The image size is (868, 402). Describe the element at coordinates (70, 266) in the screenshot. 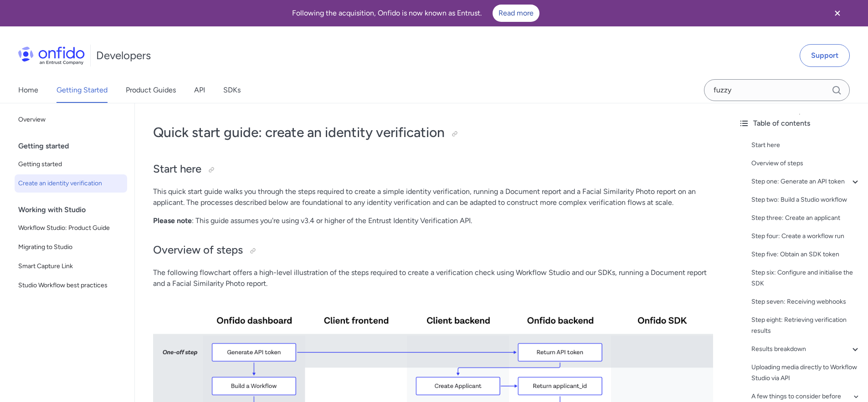

I see `a: Smart Capture Link` at that location.